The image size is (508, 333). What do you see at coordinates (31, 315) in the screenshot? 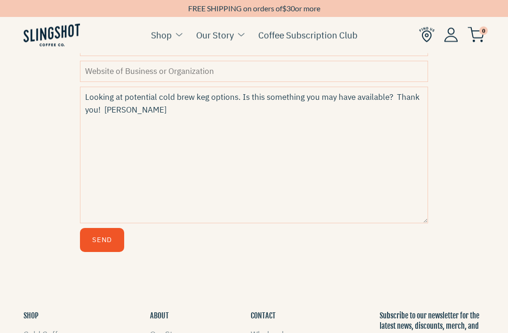
I see `button: SHOP` at bounding box center [31, 315].